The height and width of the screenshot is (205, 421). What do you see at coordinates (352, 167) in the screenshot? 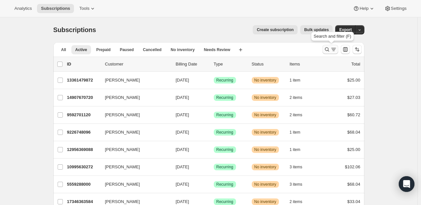
I see `span: $102.06` at bounding box center [352, 167].